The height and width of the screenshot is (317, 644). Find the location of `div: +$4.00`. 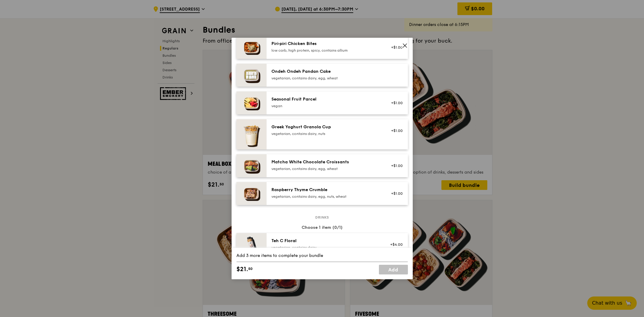

div: +$4.00 is located at coordinates (395, 245).